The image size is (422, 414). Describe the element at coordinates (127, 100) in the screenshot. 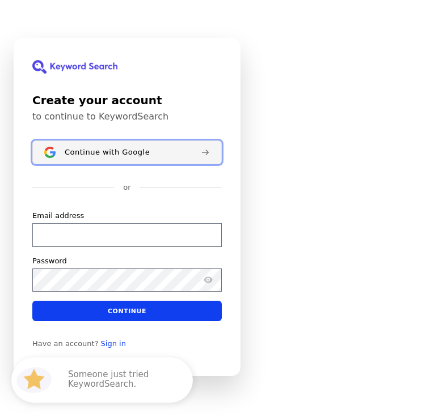

I see `h1: Create your account` at that location.